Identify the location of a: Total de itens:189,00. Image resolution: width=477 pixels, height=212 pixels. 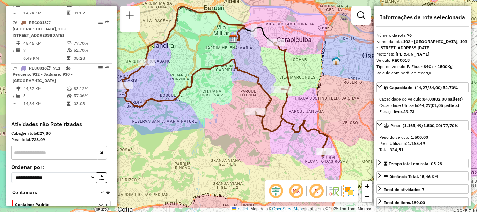
(423, 202).